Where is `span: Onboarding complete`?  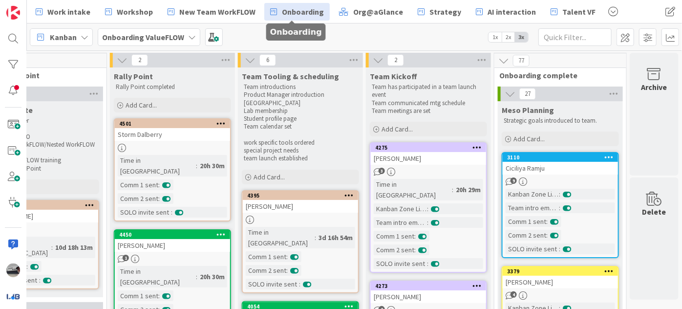 span: Onboarding complete is located at coordinates (557, 75).